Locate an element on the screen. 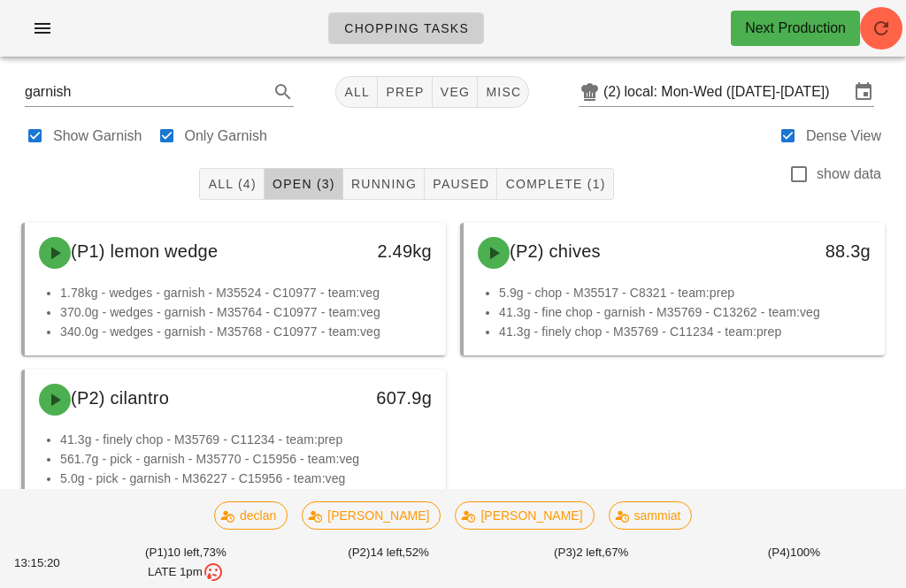 This screenshot has height=588, width=906. li: 370.0g - wedges - garnish - M35764 - C10977 - team:veg is located at coordinates (246, 312).